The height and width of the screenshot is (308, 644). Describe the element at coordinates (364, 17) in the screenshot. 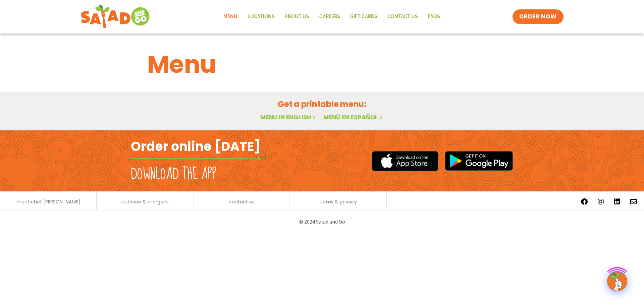

I see `a: GIFT CARDS` at that location.